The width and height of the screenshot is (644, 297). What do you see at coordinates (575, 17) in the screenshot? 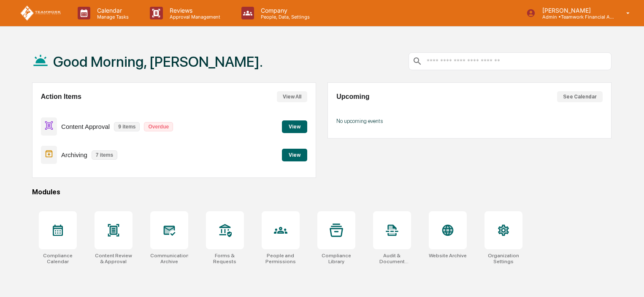
I see `p: Admin • Teamwork Financial Advisors` at bounding box center [575, 17].